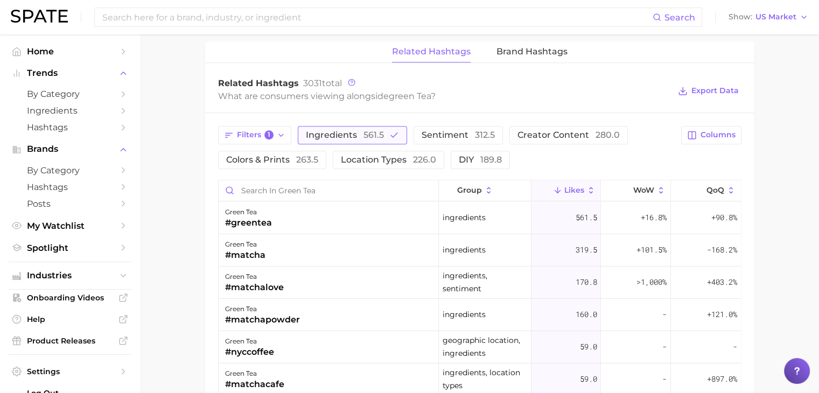  I want to click on span: Creator content, so click(569, 135).